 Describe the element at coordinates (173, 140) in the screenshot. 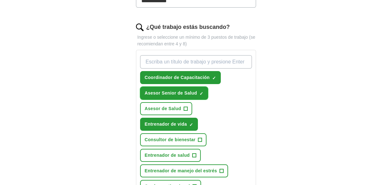

I see `button: Consultor de bienestar` at that location.